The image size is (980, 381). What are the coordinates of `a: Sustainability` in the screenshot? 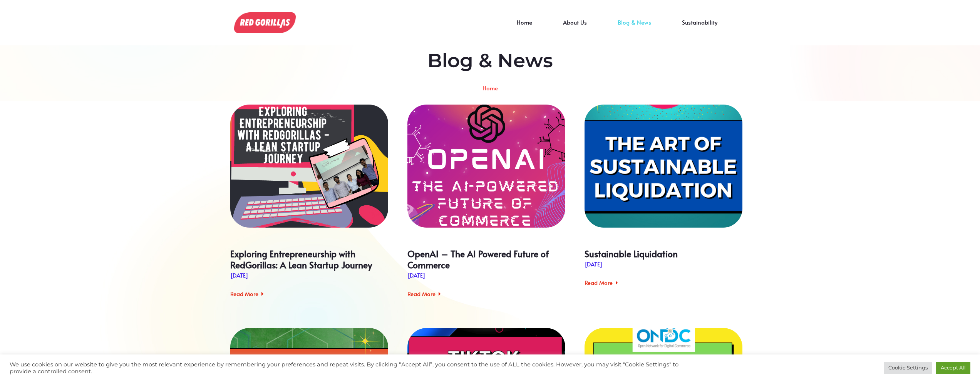 It's located at (700, 28).